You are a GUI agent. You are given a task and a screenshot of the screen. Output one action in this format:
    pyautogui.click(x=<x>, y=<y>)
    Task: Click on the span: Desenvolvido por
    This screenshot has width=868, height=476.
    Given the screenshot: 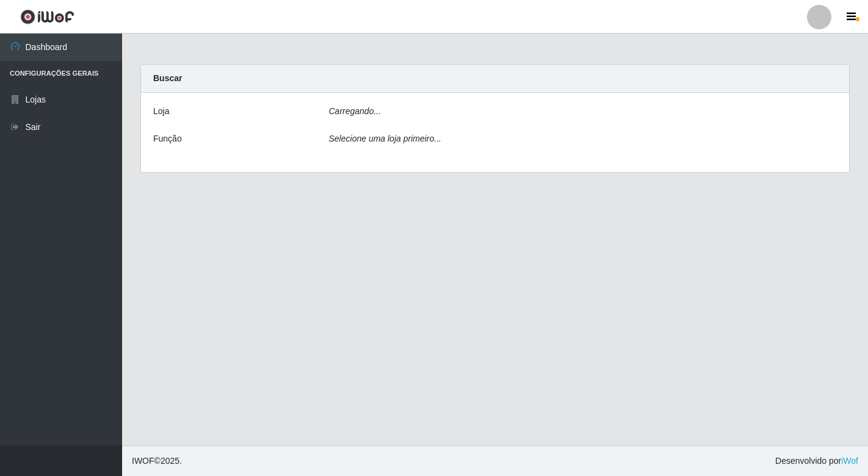 What is the action you would take?
    pyautogui.click(x=817, y=461)
    